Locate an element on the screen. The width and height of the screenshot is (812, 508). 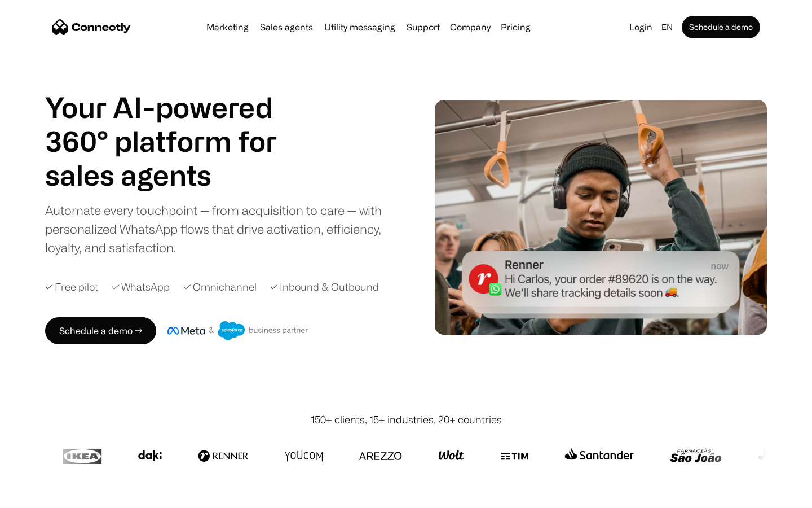
a: Pricing is located at coordinates (515, 27).